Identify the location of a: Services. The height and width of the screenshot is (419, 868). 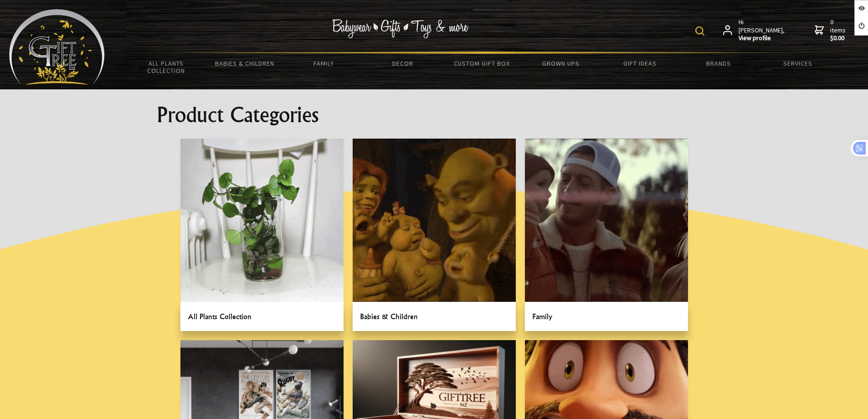
(798, 64).